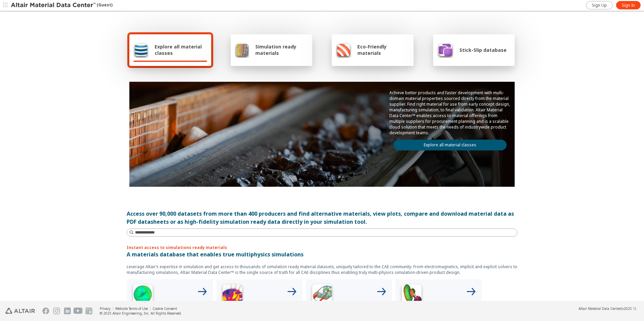 Image resolution: width=644 pixels, height=321 pixels. I want to click on span: Eco-Friendly materials, so click(383, 50).